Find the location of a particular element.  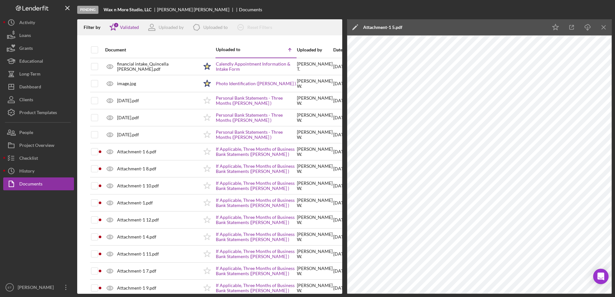

div: Product Templates is located at coordinates (38, 113).